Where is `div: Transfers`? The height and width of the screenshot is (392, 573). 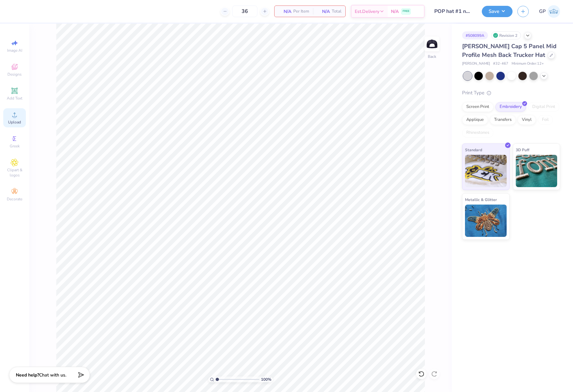
div: Transfers is located at coordinates (502, 120).